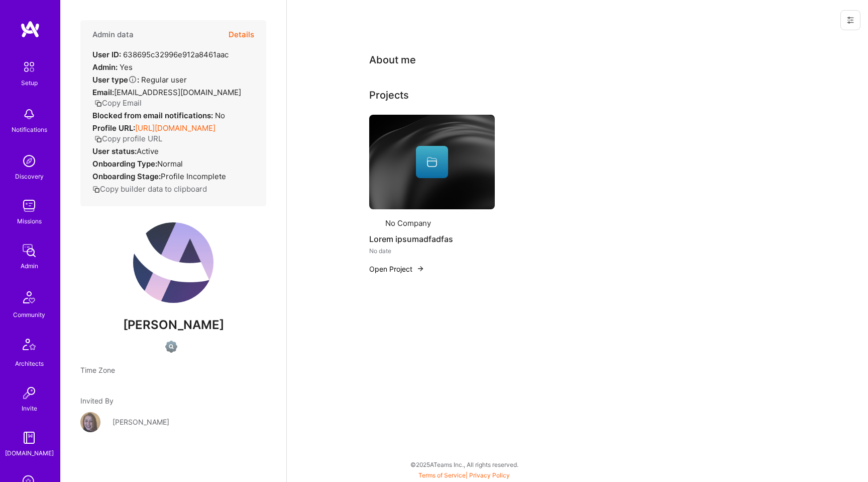 The image size is (868, 482). What do you see at coordinates (140, 80) in the screenshot?
I see `div: Regular user` at bounding box center [140, 80].